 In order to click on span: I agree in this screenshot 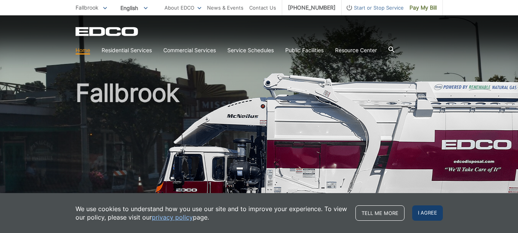, I will do `click(427, 213)`.